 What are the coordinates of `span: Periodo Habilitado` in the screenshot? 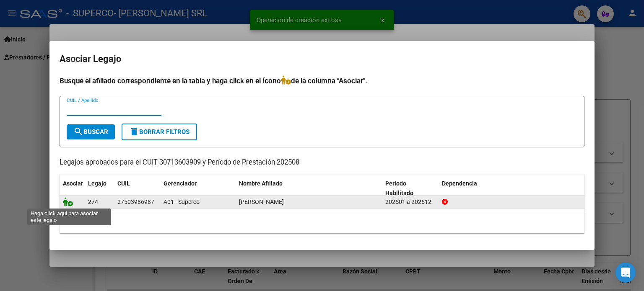 It's located at (399, 188).